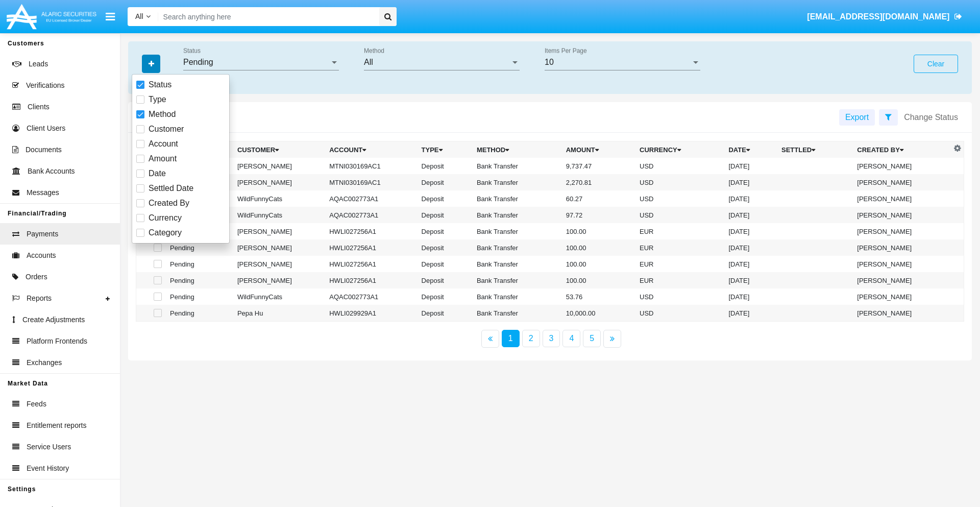  Describe the element at coordinates (279, 150) in the screenshot. I see `th: Customer` at that location.